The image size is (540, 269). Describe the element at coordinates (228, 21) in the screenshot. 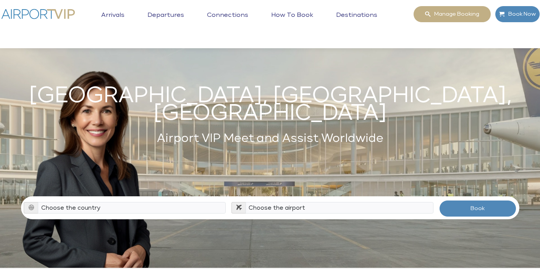

I see `a: Connections` at that location.